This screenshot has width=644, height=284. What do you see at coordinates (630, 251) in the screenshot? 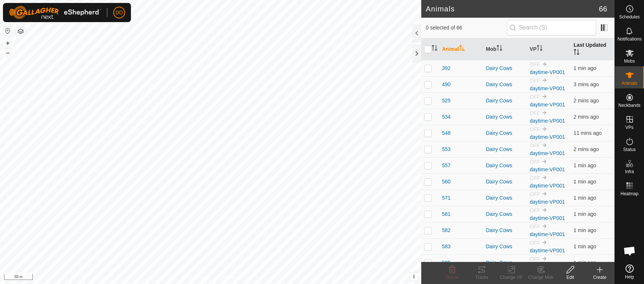
I see `a: Open chat` at bounding box center [630, 251].